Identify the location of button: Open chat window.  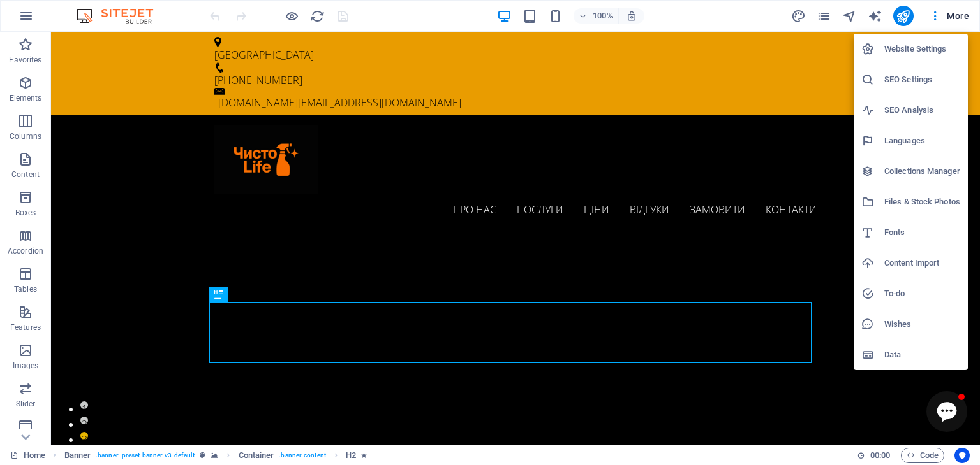
(895, 380).